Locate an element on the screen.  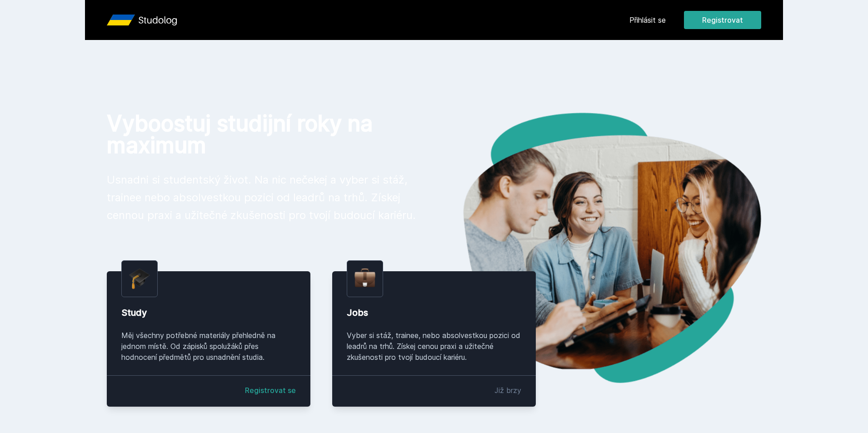
h1: Vyboostuj studijní roky na maximum is located at coordinates (263, 135).